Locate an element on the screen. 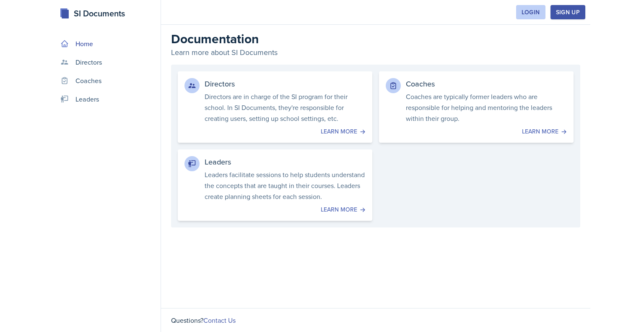 This screenshot has width=644, height=332. div: Questions? is located at coordinates (376, 320).